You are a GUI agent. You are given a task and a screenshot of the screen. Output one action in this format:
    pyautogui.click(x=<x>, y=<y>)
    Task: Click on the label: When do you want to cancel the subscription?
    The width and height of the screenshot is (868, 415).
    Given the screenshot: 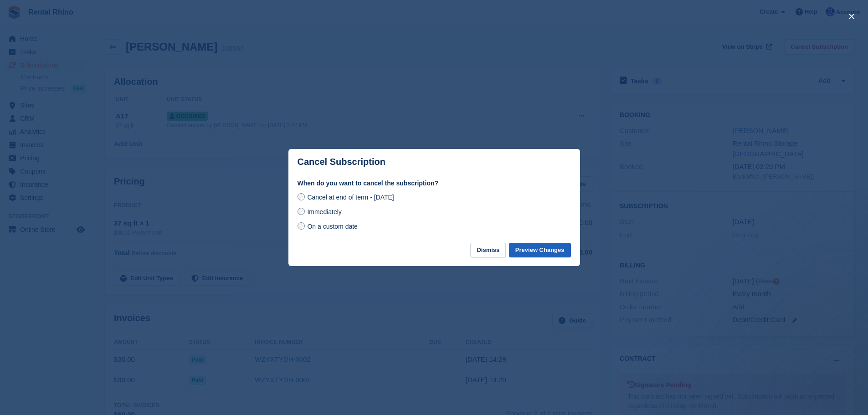 What is the action you would take?
    pyautogui.click(x=434, y=183)
    